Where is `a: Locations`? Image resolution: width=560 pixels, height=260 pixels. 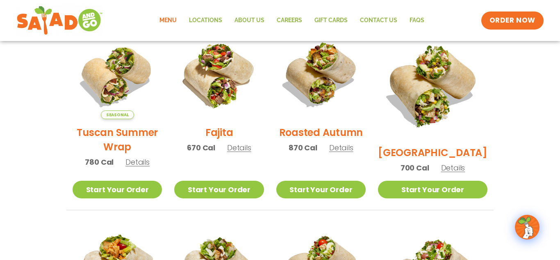 a: Locations is located at coordinates (206, 21).